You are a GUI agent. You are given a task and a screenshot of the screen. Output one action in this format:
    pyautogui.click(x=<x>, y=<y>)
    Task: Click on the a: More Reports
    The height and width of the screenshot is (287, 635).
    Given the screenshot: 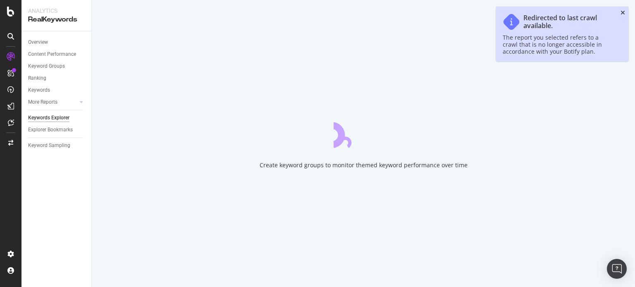 What is the action you would take?
    pyautogui.click(x=53, y=102)
    